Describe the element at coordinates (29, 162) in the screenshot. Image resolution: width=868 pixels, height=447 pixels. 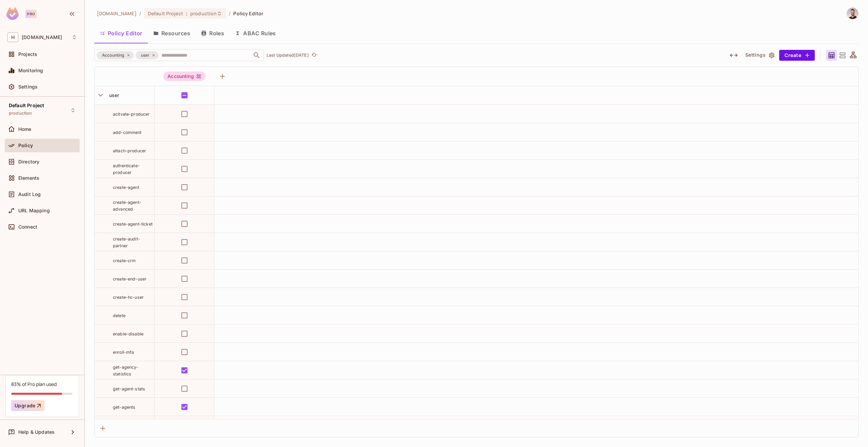
I see `span: Directory` at that location.